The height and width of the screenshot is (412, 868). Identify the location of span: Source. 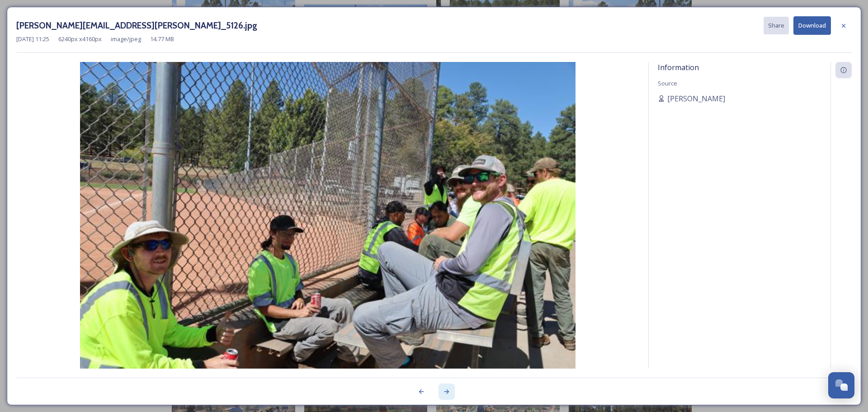
(667, 83).